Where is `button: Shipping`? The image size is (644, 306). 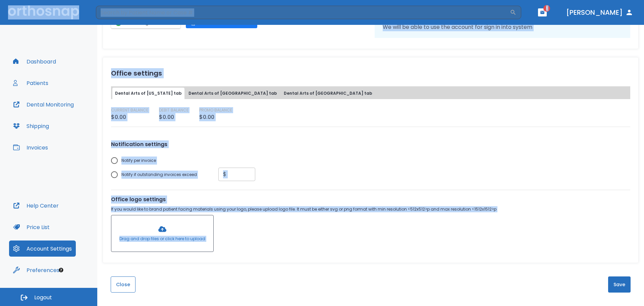
button: Shipping is located at coordinates (31, 126).